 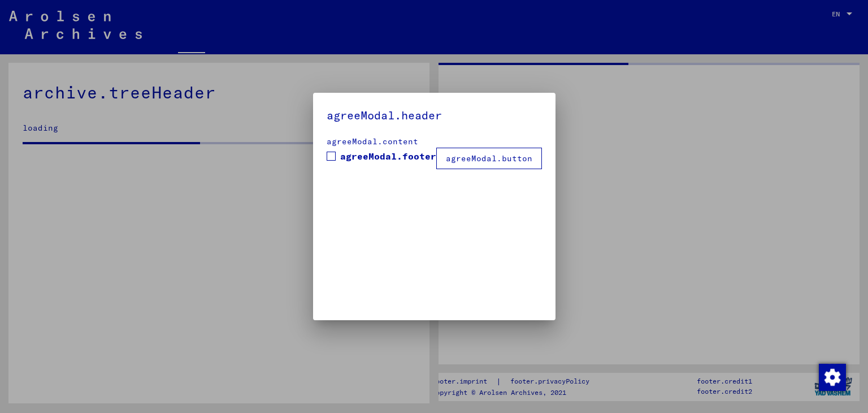 What do you see at coordinates (832, 377) in the screenshot?
I see `div: Change consent` at bounding box center [832, 377].